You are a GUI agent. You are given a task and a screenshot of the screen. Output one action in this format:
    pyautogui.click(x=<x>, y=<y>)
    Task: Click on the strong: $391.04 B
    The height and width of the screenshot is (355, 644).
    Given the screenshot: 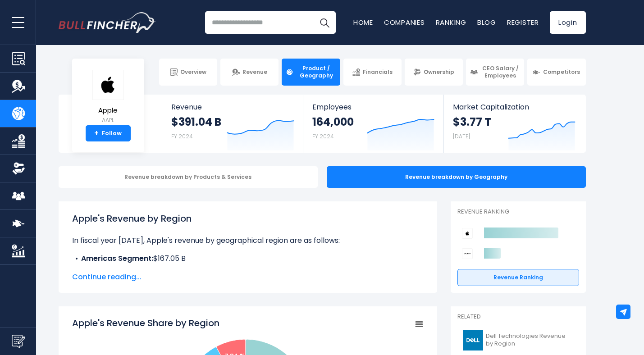 What is the action you would take?
    pyautogui.click(x=196, y=122)
    